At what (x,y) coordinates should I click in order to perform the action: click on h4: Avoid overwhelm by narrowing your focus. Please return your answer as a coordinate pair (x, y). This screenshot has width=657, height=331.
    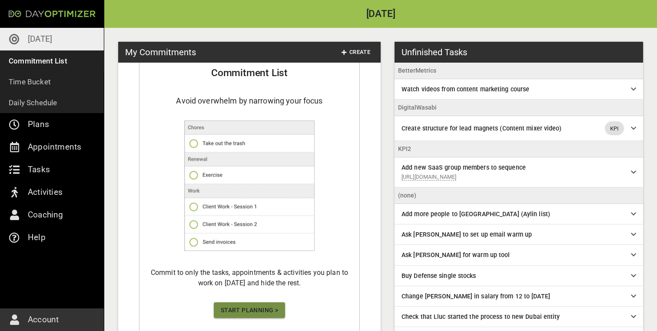
    Looking at the image, I should click on (249, 100).